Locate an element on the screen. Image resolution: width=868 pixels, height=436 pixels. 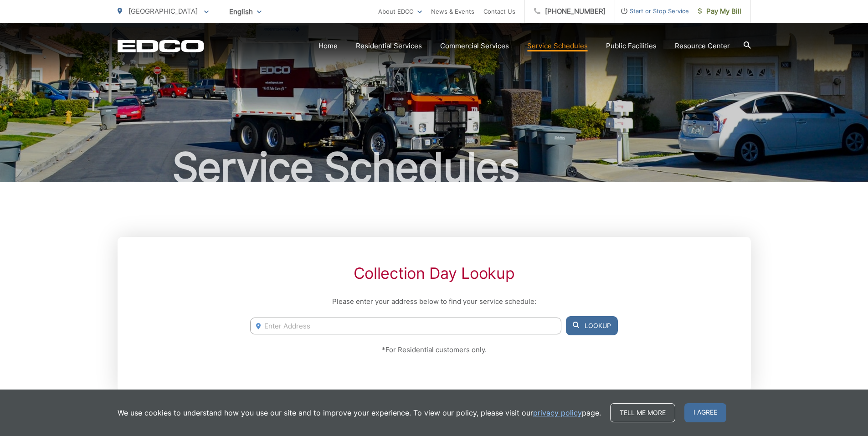
p: We use cookies to understand how you use our site and to improve your experience. To view our pol... is located at coordinates (359, 413).